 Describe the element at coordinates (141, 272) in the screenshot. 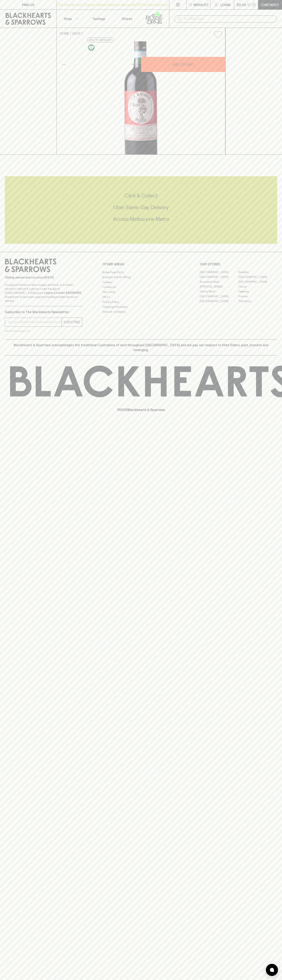

I see `a: Bottle Drop FAQ's` at that location.